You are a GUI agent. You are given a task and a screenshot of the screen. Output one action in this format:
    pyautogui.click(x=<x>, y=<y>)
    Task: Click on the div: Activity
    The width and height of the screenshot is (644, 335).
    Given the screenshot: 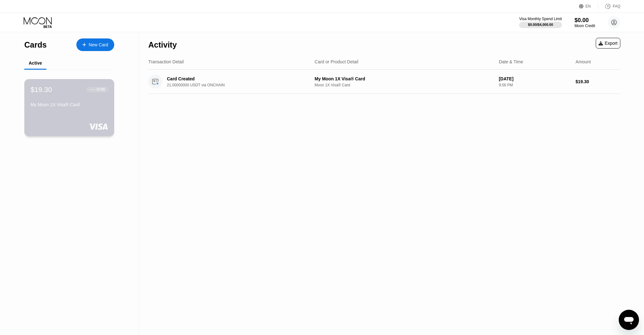 What is the action you would take?
    pyautogui.click(x=162, y=45)
    